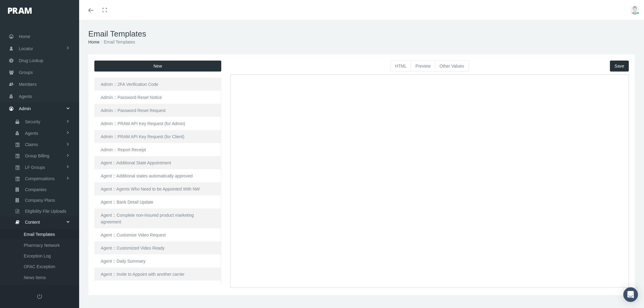 This screenshot has width=644, height=308. I want to click on a: Agent :: Additional State Appointment, so click(158, 163).